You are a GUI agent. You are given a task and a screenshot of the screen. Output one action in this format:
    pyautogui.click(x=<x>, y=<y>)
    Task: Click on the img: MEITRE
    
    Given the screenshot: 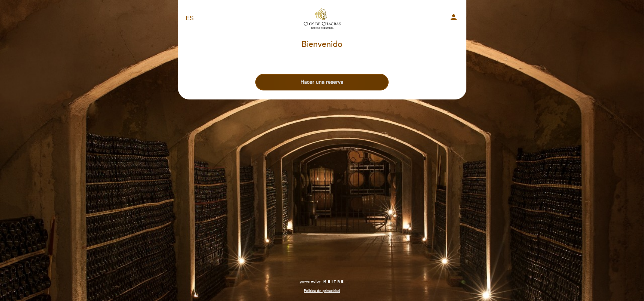 What is the action you would take?
    pyautogui.click(x=334, y=282)
    